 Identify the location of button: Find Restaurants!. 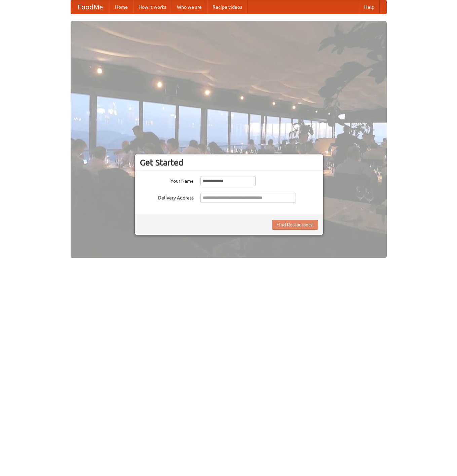
(295, 225).